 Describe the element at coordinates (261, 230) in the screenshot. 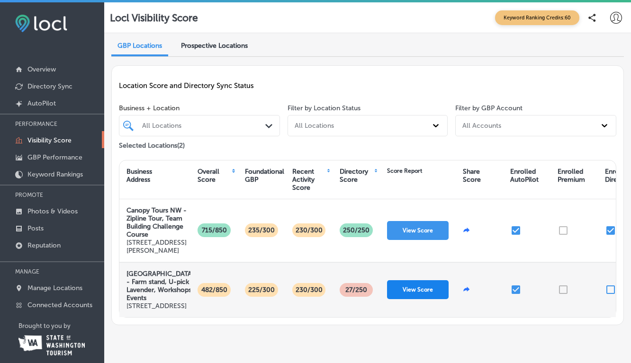

I see `p: 235/300` at that location.